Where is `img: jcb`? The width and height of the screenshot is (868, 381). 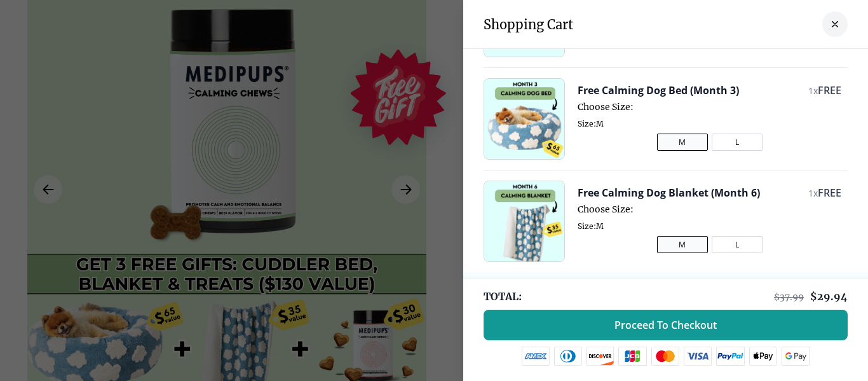 img: jcb is located at coordinates (633, 356).